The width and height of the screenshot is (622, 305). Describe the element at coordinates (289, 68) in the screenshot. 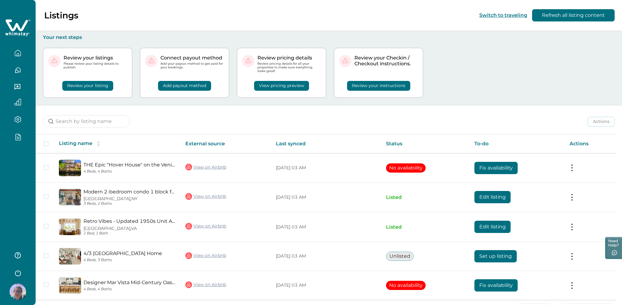

I see `p: Review pricing details for all your properties to make sure everything looks good!` at that location.